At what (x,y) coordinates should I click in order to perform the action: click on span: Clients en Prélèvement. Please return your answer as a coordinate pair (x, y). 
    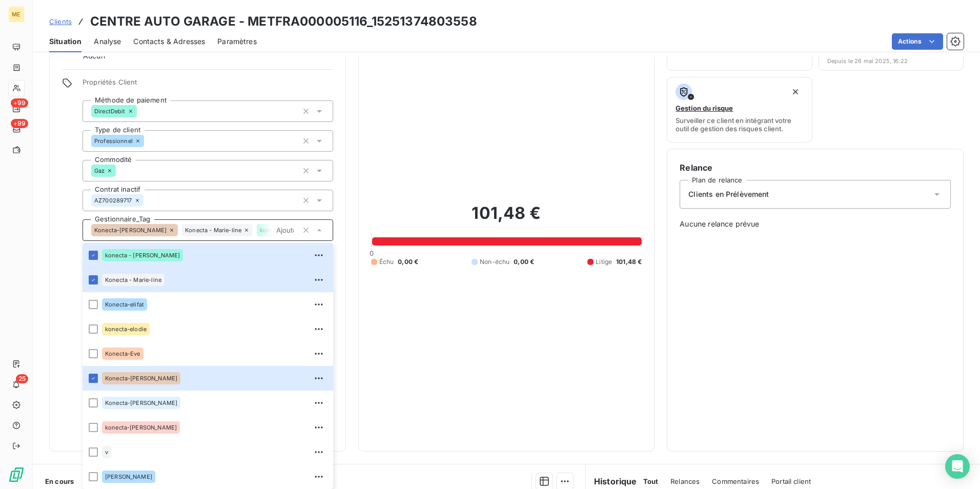
    Looking at the image, I should click on (729, 194).